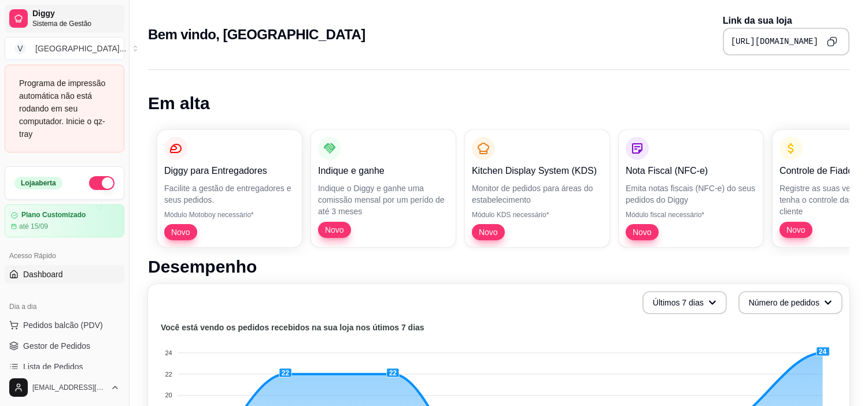  I want to click on div: Dia a dia, so click(64, 307).